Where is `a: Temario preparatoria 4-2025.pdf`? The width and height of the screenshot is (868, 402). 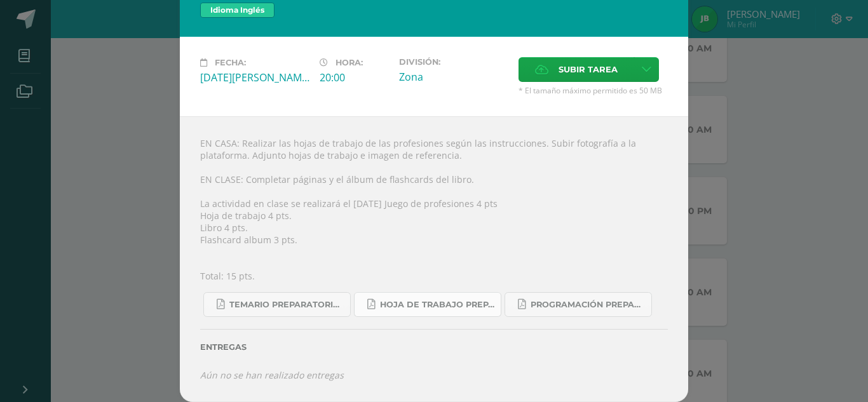 a: Temario preparatoria 4-2025.pdf is located at coordinates (277, 304).